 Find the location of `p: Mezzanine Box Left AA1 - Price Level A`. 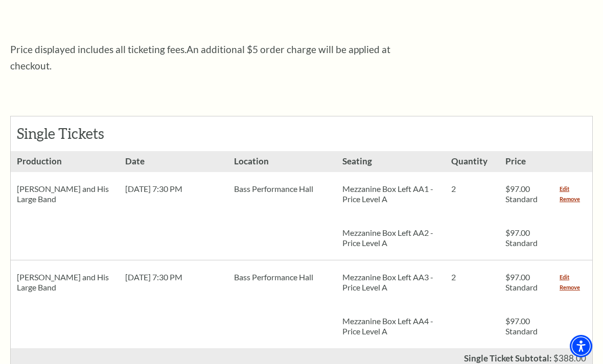

p: Mezzanine Box Left AA1 - Price Level A is located at coordinates (390, 194).